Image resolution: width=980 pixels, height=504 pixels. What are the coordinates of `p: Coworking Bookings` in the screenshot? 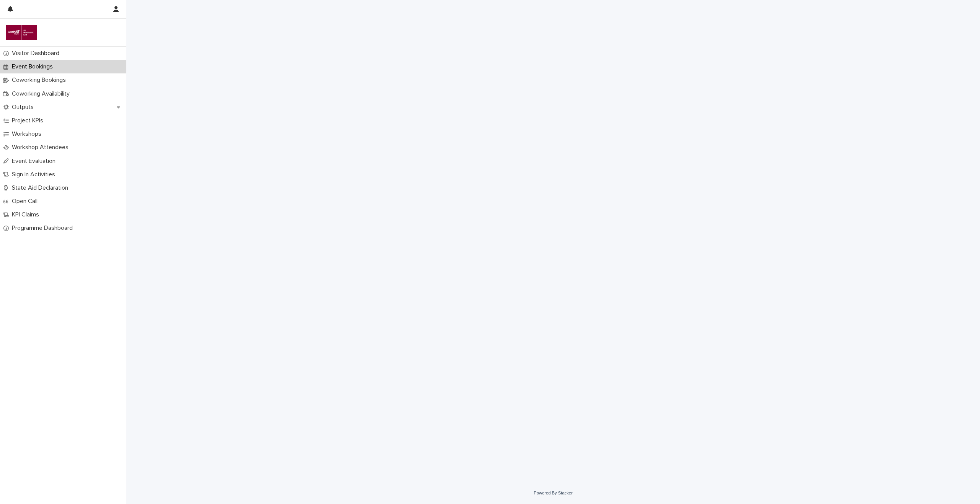 It's located at (40, 80).